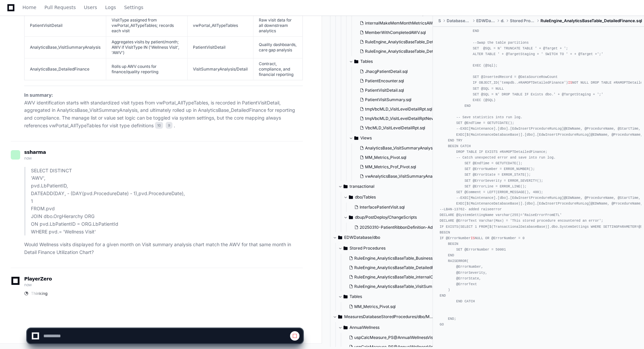  I want to click on span: MM_Metrics_Prof_Pivot.sql, so click(390, 167).